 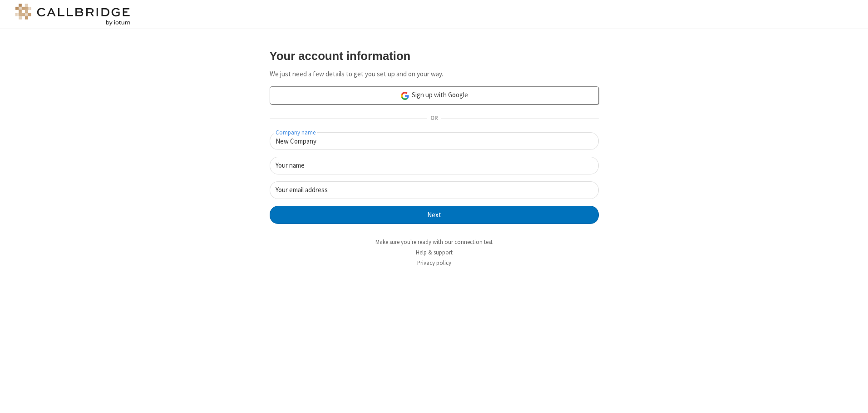 What do you see at coordinates (434, 118) in the screenshot?
I see `span: OR` at bounding box center [434, 118].